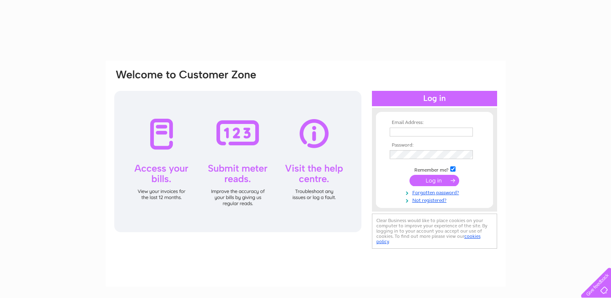  I want to click on td: Remember me?, so click(435, 169).